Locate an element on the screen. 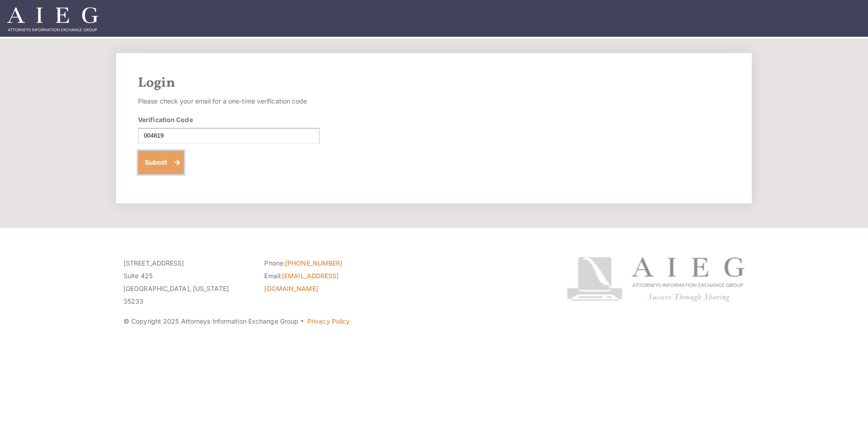  button: Submit is located at coordinates (160, 163).